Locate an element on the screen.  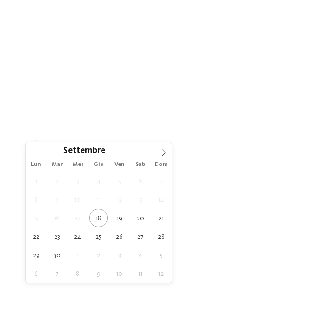
span: Ottobre 2, 2025 is located at coordinates (98, 255).